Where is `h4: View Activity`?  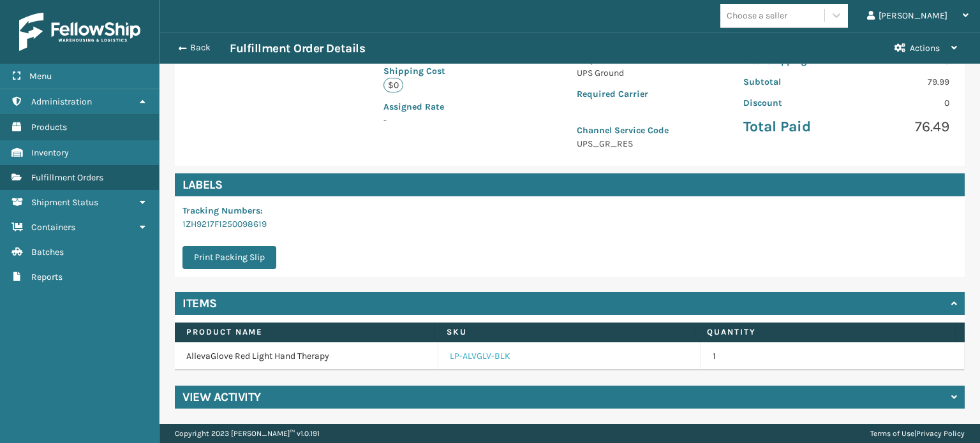
h4: View Activity is located at coordinates (221, 397).